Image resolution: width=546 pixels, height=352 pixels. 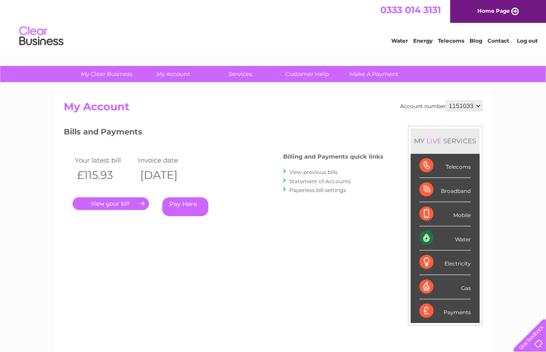 What do you see at coordinates (475, 40) in the screenshot?
I see `a: Blog` at bounding box center [475, 40].